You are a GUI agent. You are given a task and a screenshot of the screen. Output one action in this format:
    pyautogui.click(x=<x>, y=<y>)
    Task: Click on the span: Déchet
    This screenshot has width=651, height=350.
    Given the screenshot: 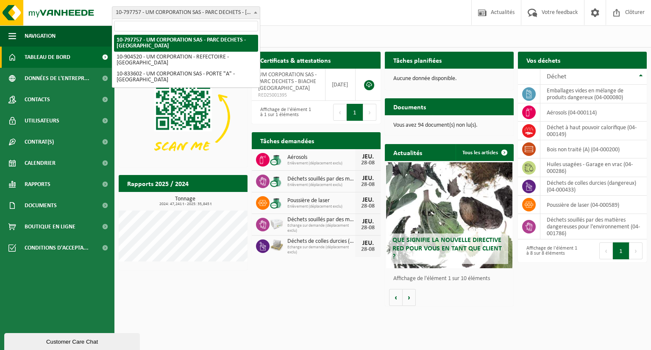 What is the action you would take?
    pyautogui.click(x=556, y=77)
    